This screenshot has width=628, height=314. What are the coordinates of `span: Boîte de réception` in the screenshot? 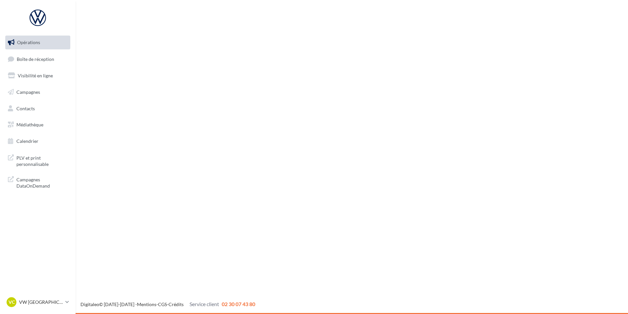 It's located at (35, 59).